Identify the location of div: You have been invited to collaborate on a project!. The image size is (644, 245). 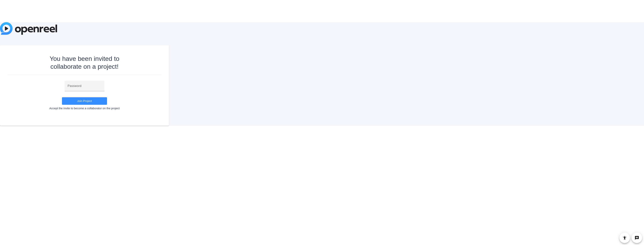
(84, 62).